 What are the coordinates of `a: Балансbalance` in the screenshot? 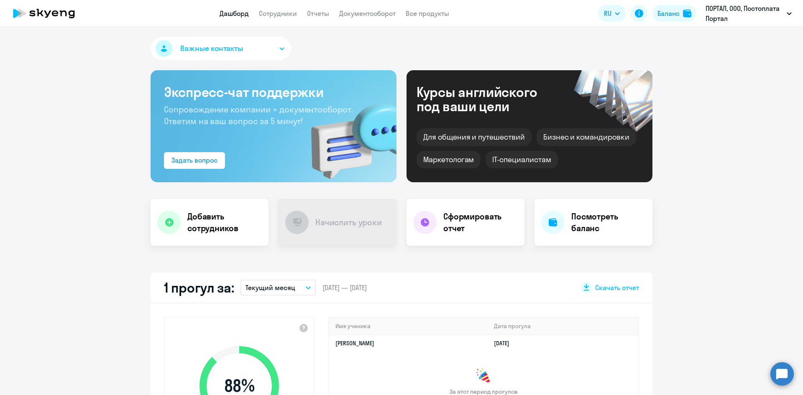 It's located at (674, 13).